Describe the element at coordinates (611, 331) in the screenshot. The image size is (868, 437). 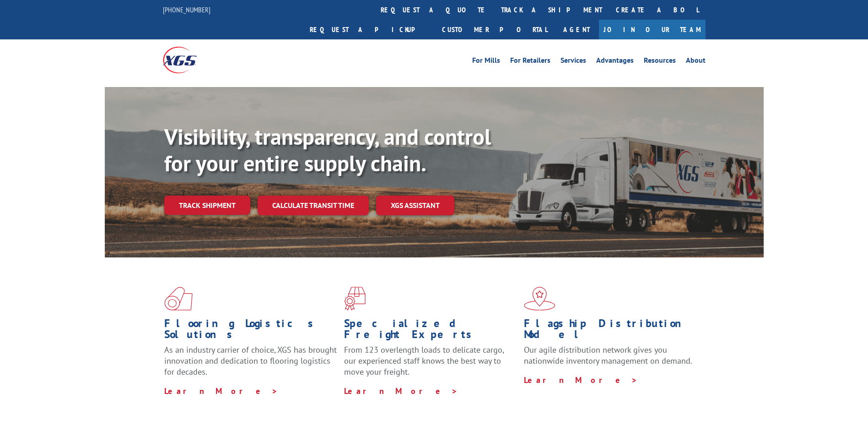
I see `h1: Flagship Distribution Model` at that location.